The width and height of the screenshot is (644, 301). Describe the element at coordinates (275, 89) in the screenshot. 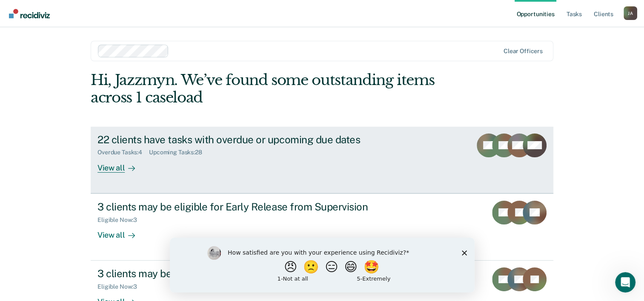

I see `div: Hi, Jazzmyn. We’ve found some outstanding items across 1 caseload` at that location.